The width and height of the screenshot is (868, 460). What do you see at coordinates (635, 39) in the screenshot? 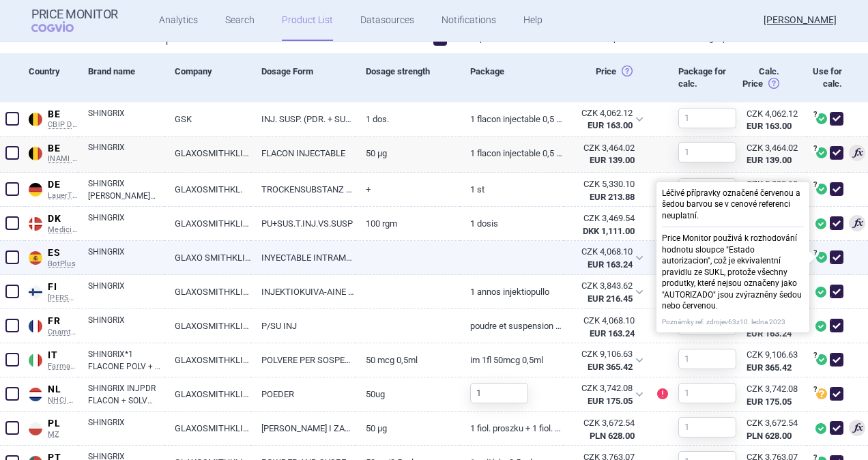
I see `label: hide 15 products from alternative sources or products which are no longer present in the current ...` at bounding box center [635, 39].